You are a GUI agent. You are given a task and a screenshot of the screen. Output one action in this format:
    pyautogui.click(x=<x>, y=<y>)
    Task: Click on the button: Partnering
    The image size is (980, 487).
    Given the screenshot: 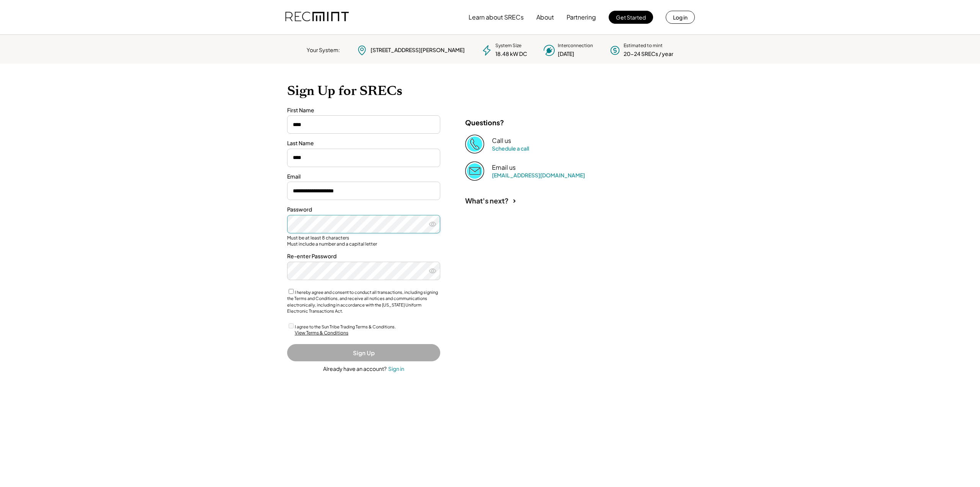 What is the action you would take?
    pyautogui.click(x=581, y=18)
    